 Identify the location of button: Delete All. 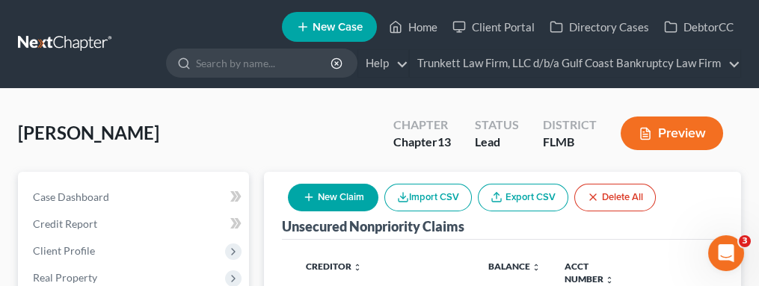
(615, 197).